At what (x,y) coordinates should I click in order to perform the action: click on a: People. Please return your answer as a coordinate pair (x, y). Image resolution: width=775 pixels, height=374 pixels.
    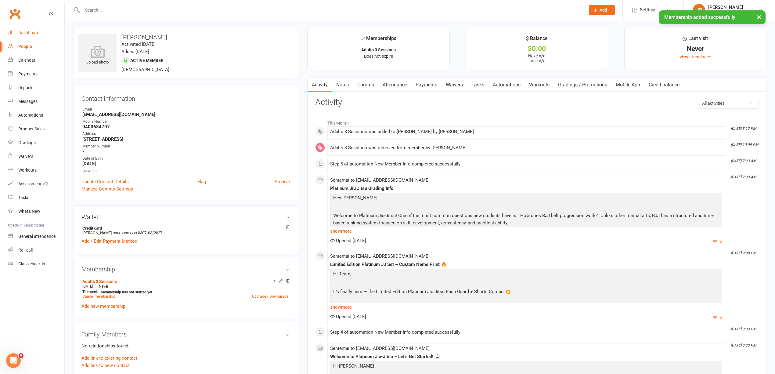
    Looking at the image, I should click on (36, 46).